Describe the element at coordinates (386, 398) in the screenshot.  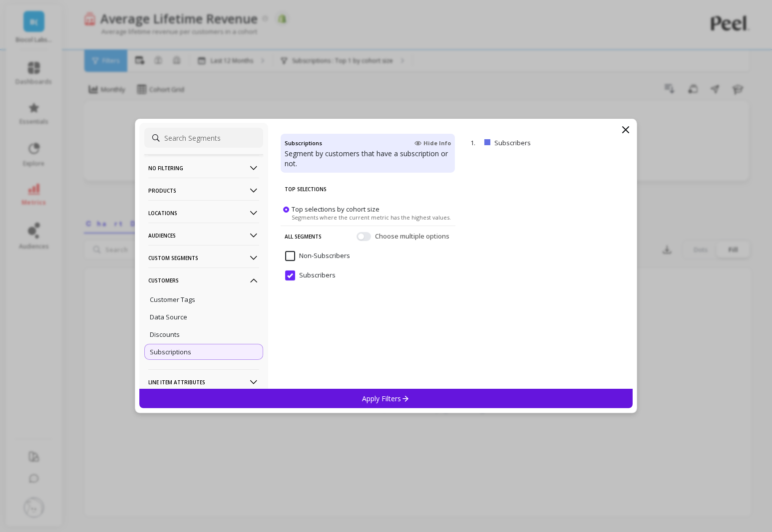
I see `p: Apply Filters` at that location.